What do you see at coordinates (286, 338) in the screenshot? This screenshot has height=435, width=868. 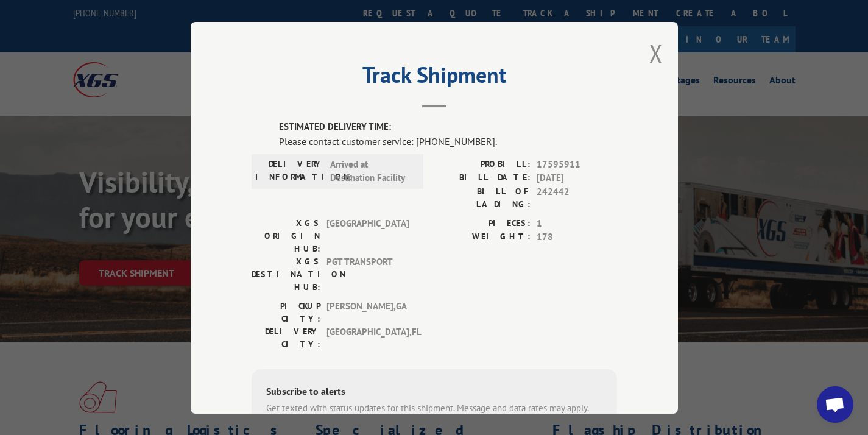 I see `label: DELIVERY CITY:` at bounding box center [286, 338].